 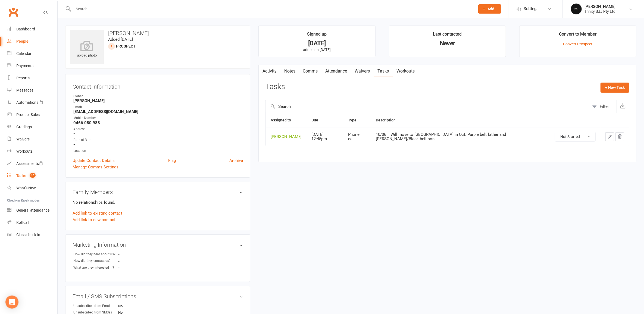 What do you see at coordinates (236, 160) in the screenshot?
I see `a: Archive` at bounding box center [236, 160].